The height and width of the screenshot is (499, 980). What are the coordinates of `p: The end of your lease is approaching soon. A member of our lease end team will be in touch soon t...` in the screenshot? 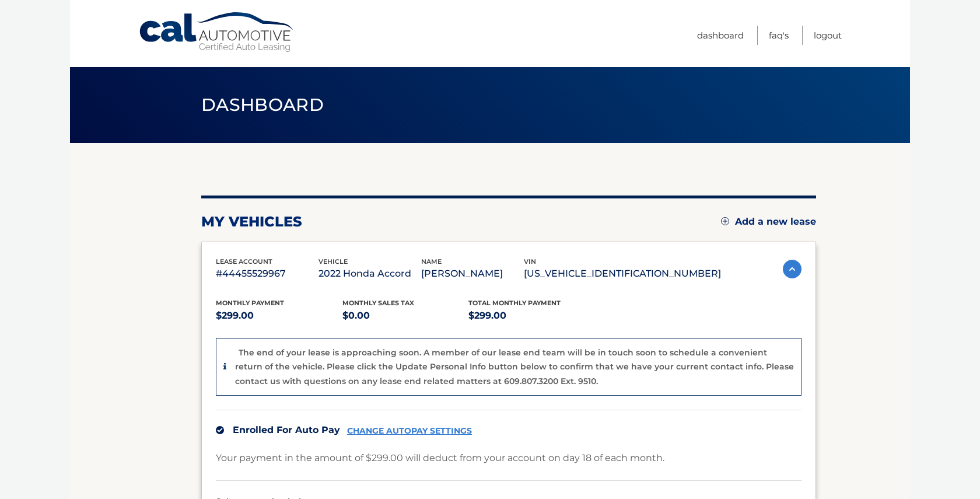 It's located at (515, 366).